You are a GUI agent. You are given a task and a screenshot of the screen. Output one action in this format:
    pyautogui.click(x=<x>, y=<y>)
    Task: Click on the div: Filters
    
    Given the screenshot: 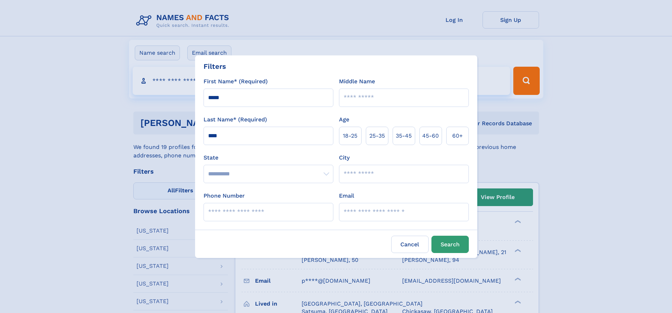 What is the action you would take?
    pyautogui.click(x=215, y=66)
    